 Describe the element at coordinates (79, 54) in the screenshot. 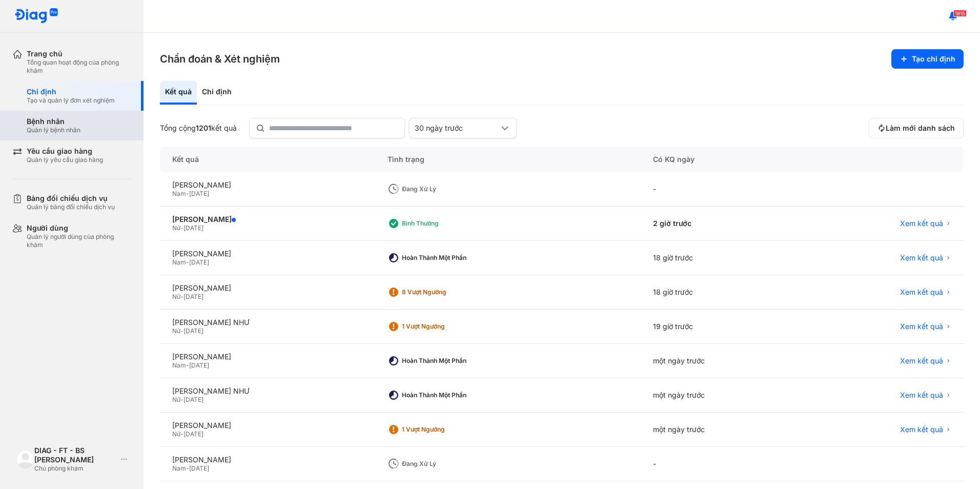

I see `div: Trang chủ` at that location.